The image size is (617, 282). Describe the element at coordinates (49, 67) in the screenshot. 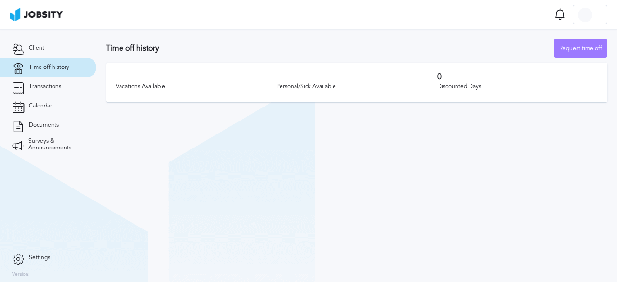

I see `span: Time off history` at that location.